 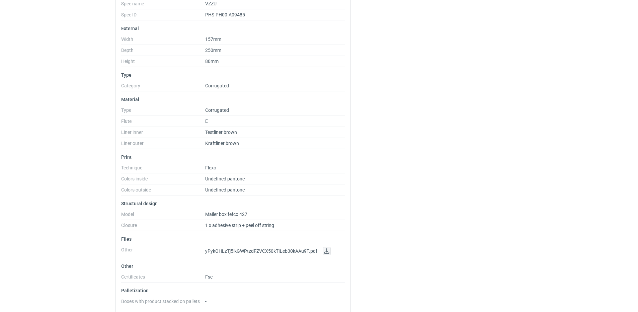 What do you see at coordinates (163, 112) in the screenshot?
I see `dt: Type` at bounding box center [163, 112].